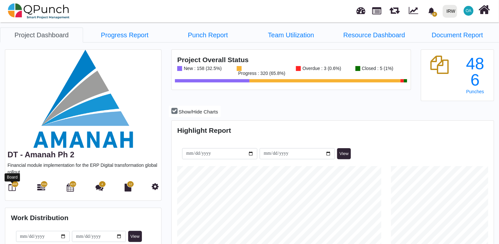 Image resolution: width=499 pixels, height=244 pixels. What do you see at coordinates (15, 185) in the screenshot?
I see `span: 486` at bounding box center [15, 185].